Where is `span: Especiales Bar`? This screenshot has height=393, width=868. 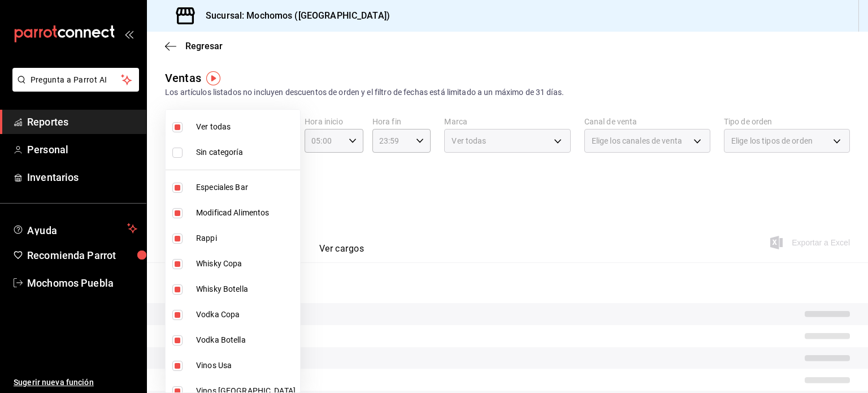 span: Especiales Bar is located at coordinates (246, 187).